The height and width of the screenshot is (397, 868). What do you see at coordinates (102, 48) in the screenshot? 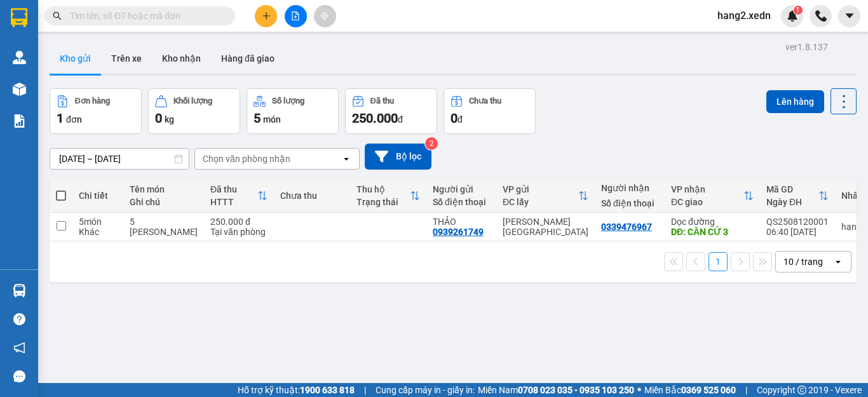
I see `b: Gửi khách hàng` at bounding box center [102, 48].